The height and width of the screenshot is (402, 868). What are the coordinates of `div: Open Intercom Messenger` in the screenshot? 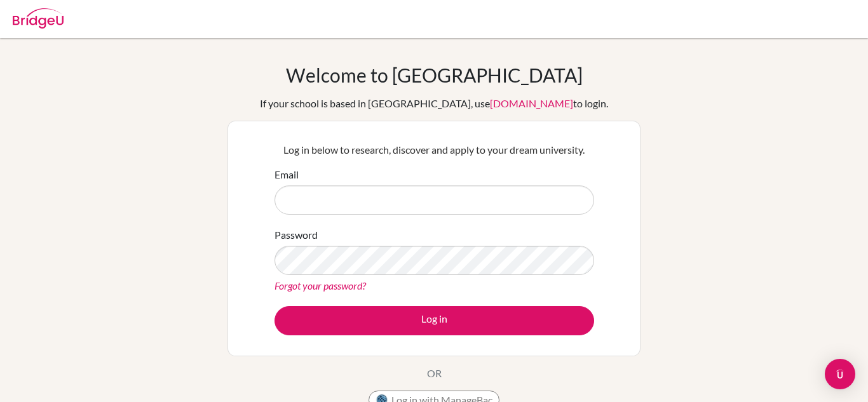 It's located at (840, 374).